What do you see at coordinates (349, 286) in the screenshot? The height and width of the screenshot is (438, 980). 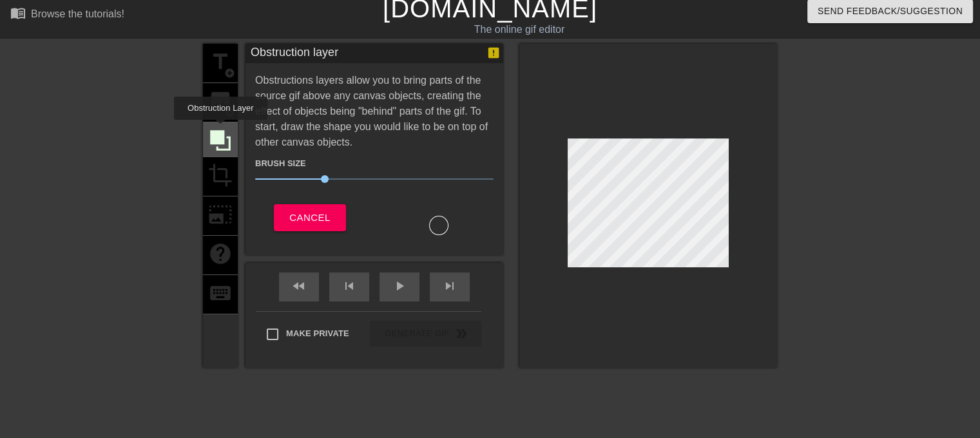 I see `span: skip_previous` at bounding box center [349, 286].